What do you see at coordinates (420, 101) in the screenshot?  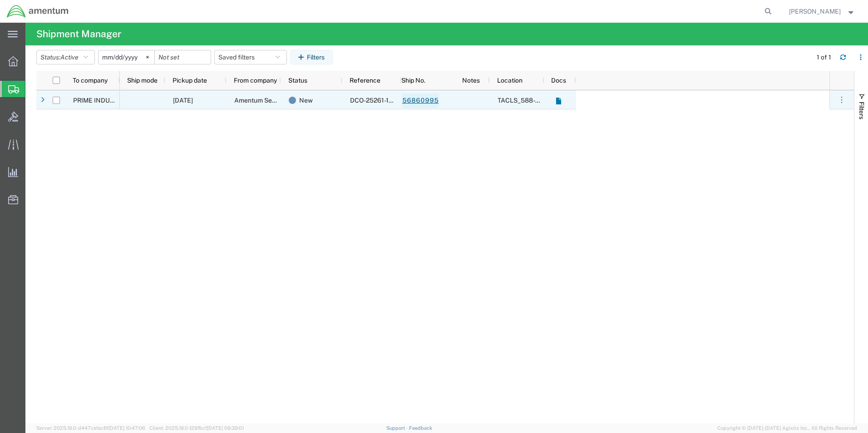 I see `a: 56860995` at bounding box center [420, 101].